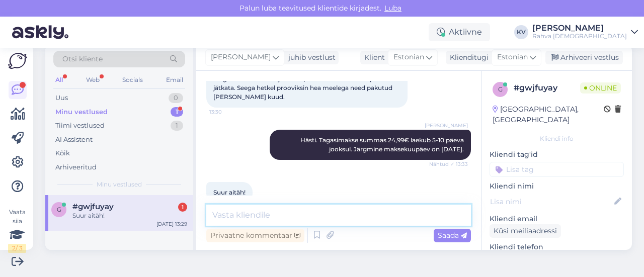 The image size is (644, 277). Describe the element at coordinates (556, 247) in the screenshot. I see `p: Kliendi telefon` at that location.